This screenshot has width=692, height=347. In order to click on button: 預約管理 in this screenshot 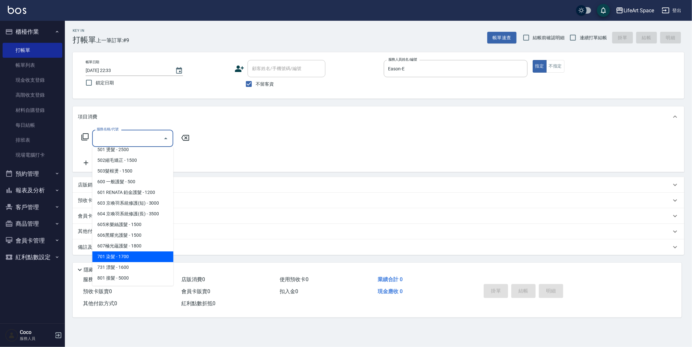, I will do `click(32, 174)`.